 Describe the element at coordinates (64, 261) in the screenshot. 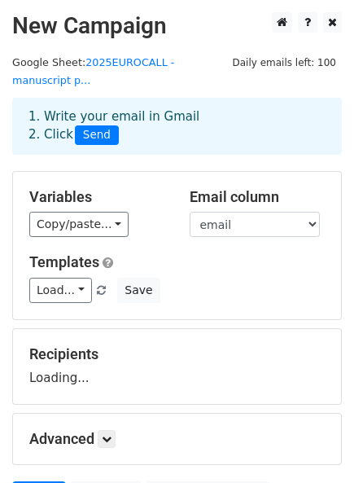

I see `a: Templates` at that location.